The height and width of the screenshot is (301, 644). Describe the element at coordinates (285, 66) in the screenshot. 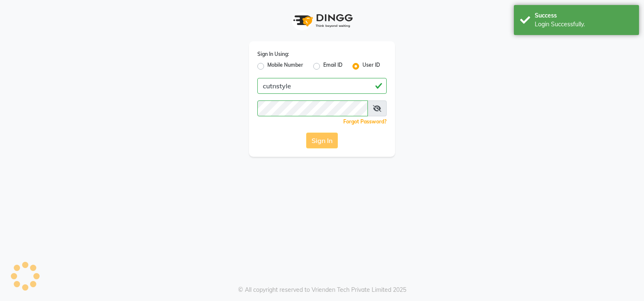

I see `label: Mobile Number` at that location.